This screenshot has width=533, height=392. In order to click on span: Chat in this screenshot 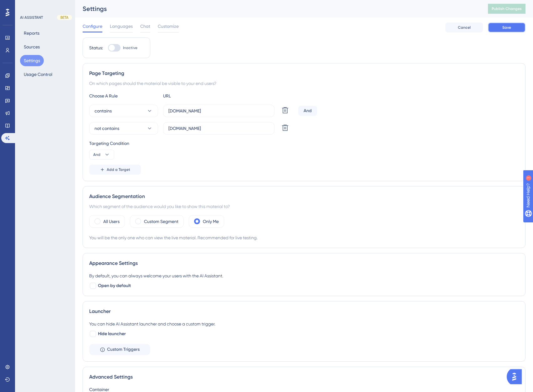, I will do `click(145, 26)`.